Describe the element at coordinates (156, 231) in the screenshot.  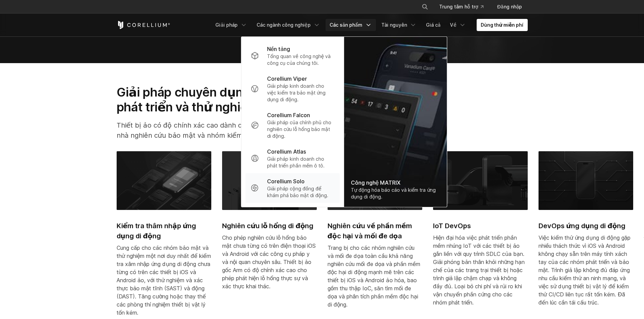
I see `font: Kiểm tra thâm nhập ứng dụng di động` at that location.